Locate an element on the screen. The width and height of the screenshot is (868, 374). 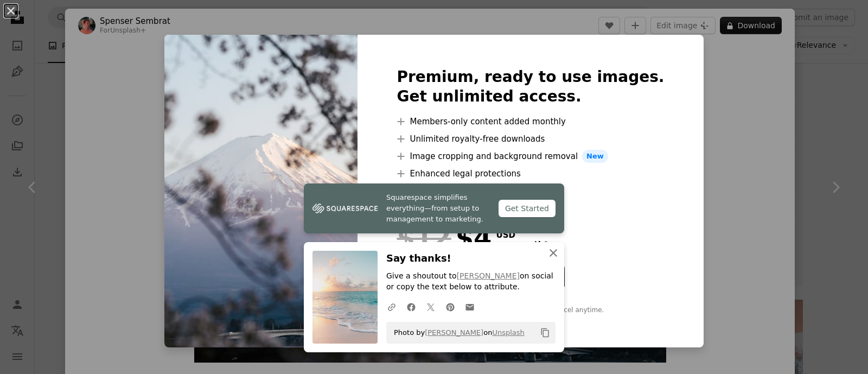
a: Unsplash is located at coordinates (508, 332).